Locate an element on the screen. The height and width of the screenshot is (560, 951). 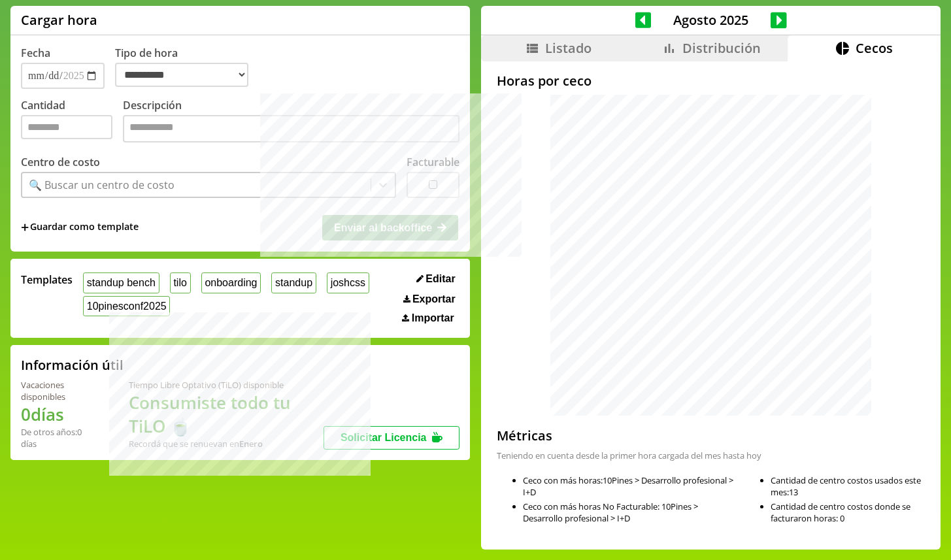
button: 10pinesconf2025 is located at coordinates (126, 306).